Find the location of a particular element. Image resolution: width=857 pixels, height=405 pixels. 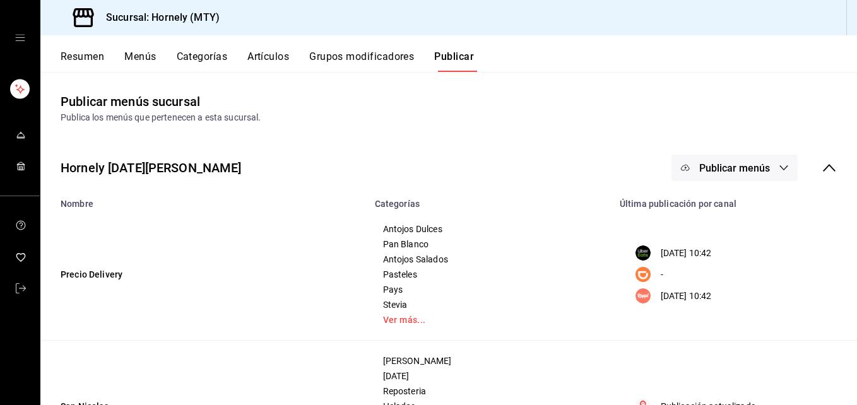

a: Ver más... is located at coordinates (490, 320).